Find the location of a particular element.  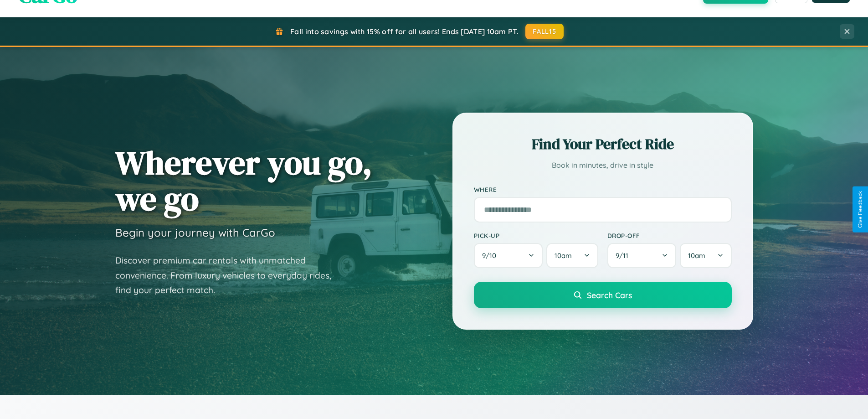

span: 9 / 10 is located at coordinates (491, 255).